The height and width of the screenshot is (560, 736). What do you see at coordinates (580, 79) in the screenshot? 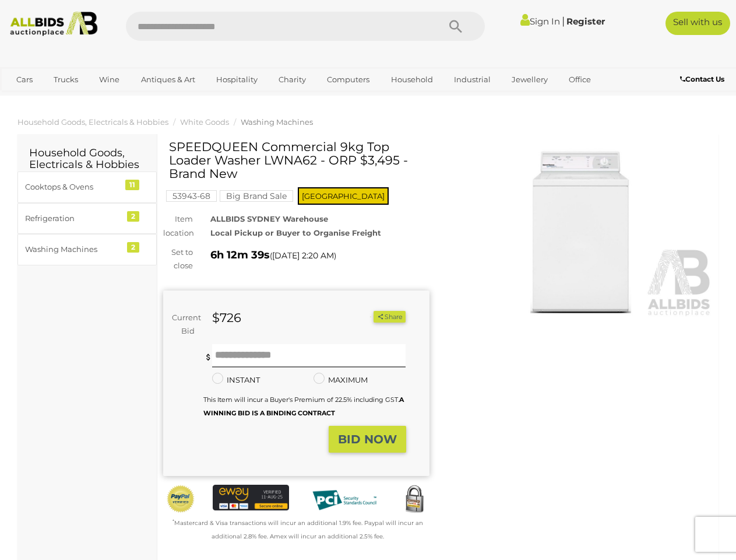
I see `a: Office` at bounding box center [580, 79].